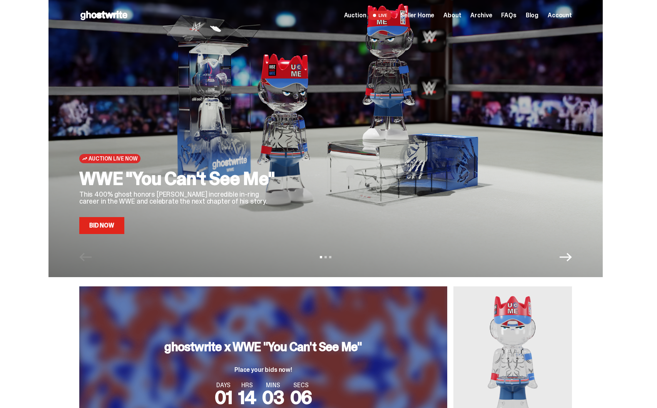 The width and height of the screenshot is (657, 408). Describe the element at coordinates (321, 257) in the screenshot. I see `button: View slide 1` at that location.